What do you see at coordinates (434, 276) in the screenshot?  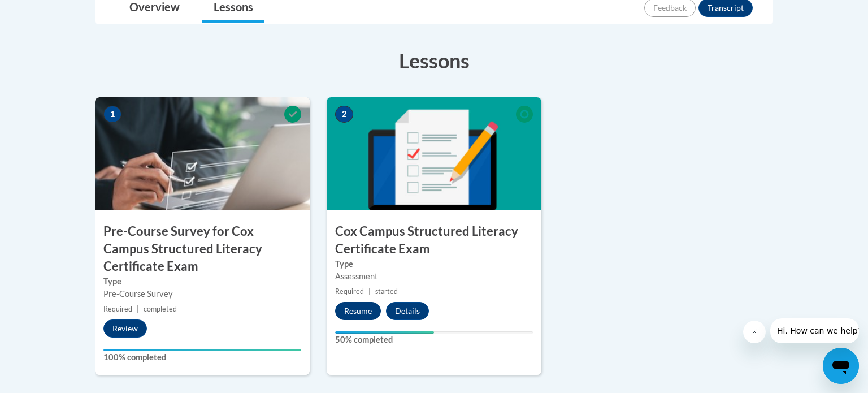 I see `div: Assessment` at bounding box center [434, 276].